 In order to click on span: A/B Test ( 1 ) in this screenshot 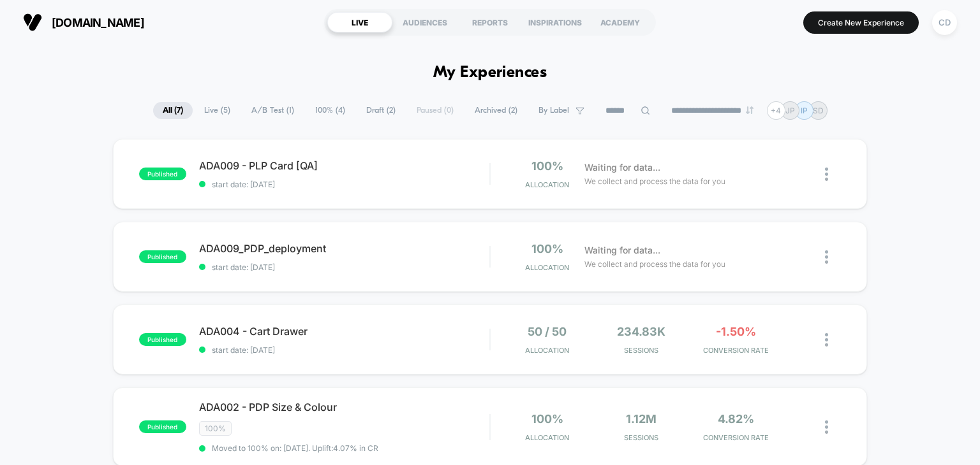, I will do `click(272, 110)`.